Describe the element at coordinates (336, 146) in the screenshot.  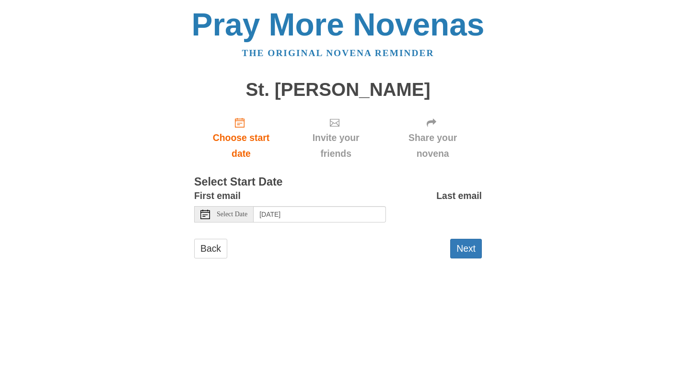
I see `span: Invite your friends` at that location.